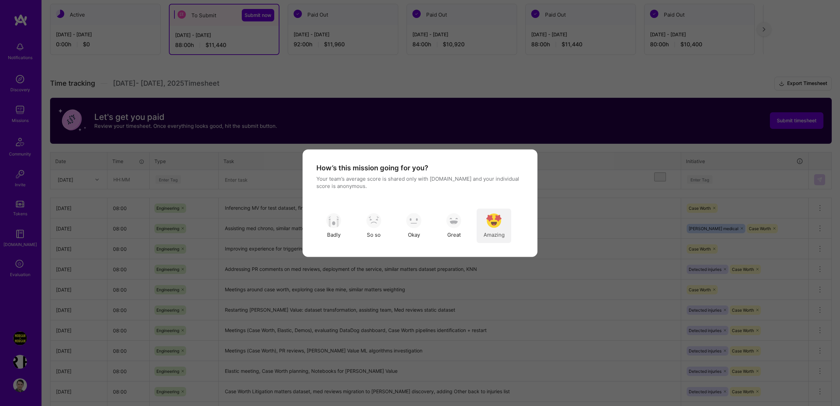 The height and width of the screenshot is (406, 840). Describe the element at coordinates (372, 167) in the screenshot. I see `h4: How’s this mission going for you?` at that location.